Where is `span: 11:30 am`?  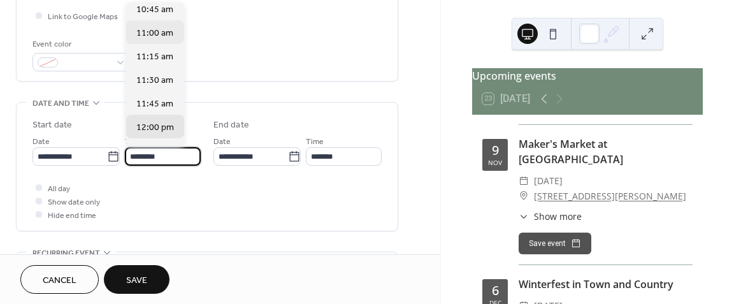
span: 11:30 am is located at coordinates (155, 80).